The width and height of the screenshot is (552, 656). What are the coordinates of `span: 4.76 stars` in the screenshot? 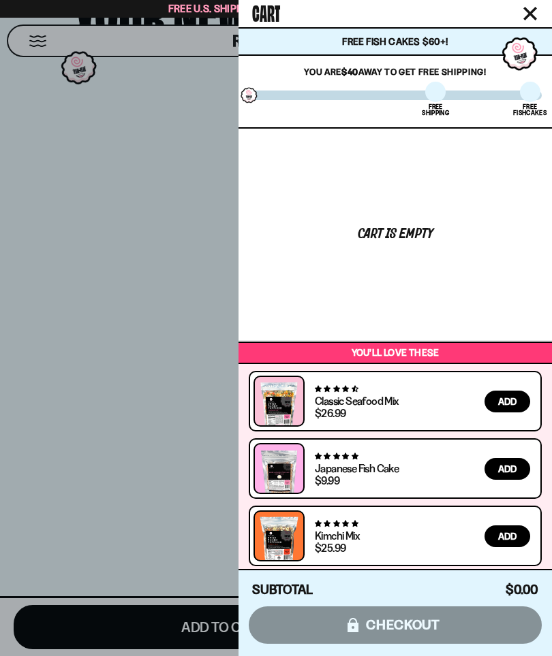 It's located at (336, 524).